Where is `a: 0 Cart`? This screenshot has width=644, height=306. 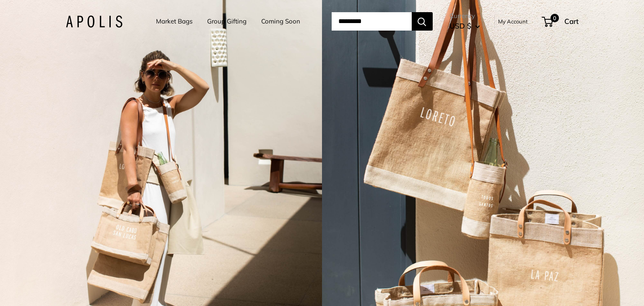 a: 0 Cart is located at coordinates (561, 21).